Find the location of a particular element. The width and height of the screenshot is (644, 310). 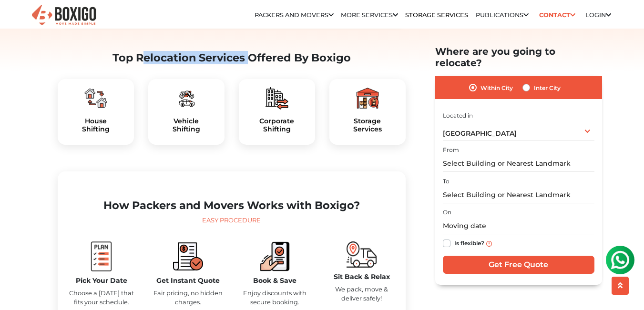

a: Login is located at coordinates (599, 15).